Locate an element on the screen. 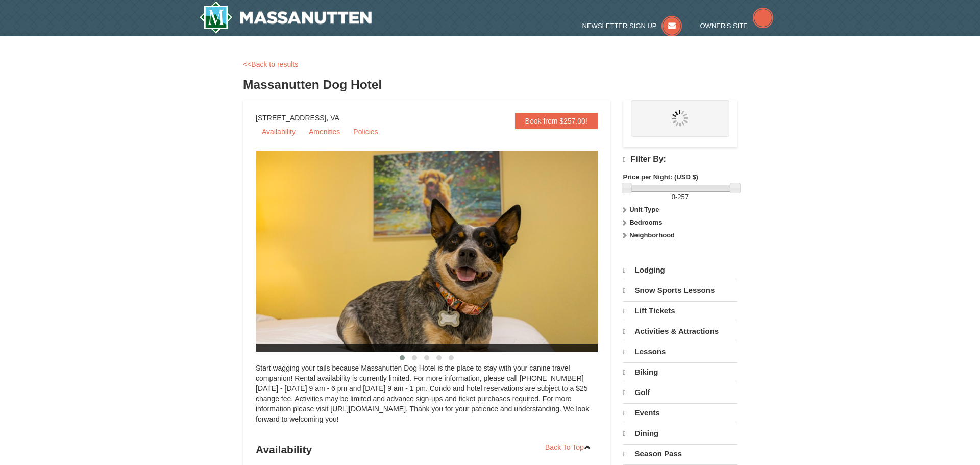 The image size is (980, 465). a: Amenities is located at coordinates (324, 131).